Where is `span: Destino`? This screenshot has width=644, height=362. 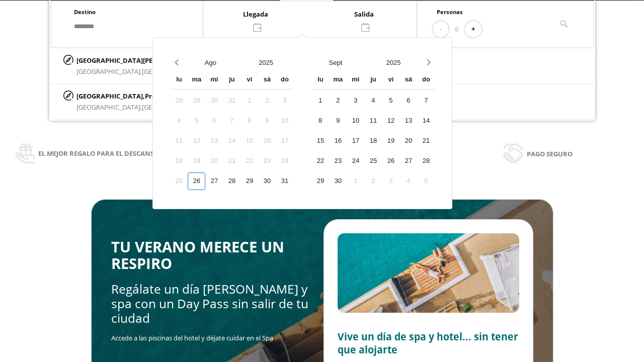
span: Destino is located at coordinates (84, 12).